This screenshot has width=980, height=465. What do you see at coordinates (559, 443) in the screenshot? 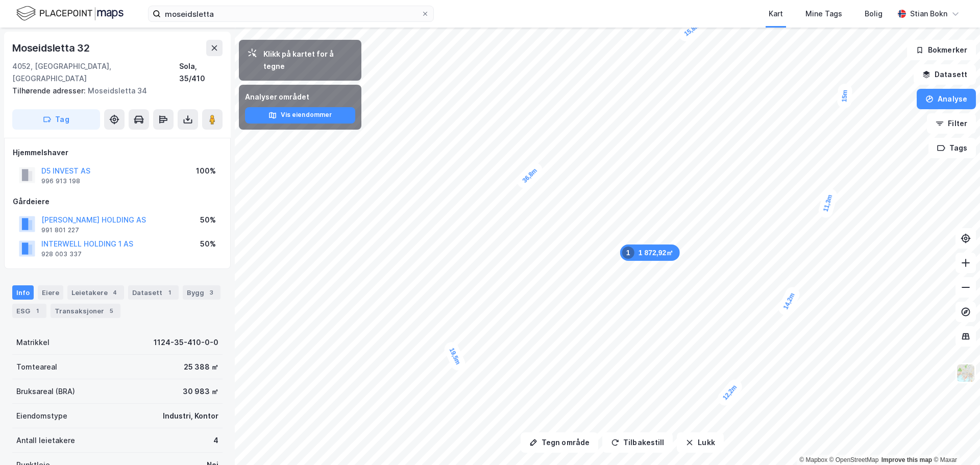
I see `button: Tegn område` at bounding box center [559, 443].